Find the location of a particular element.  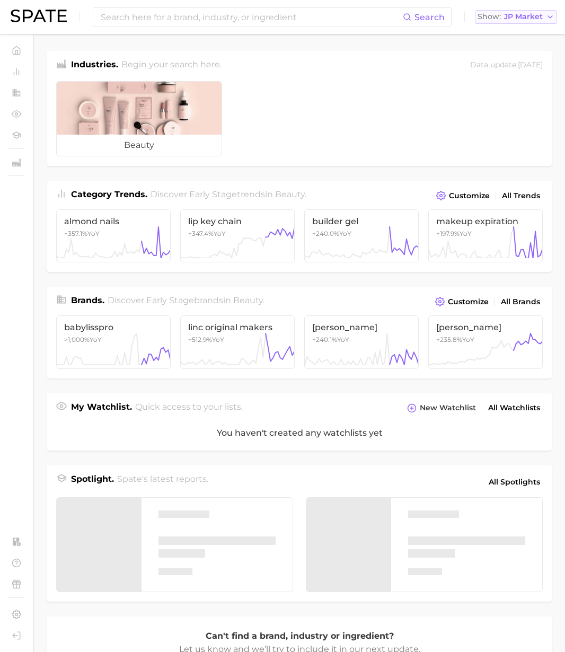

a: builder gel+240.0%YoY is located at coordinates (362, 236).